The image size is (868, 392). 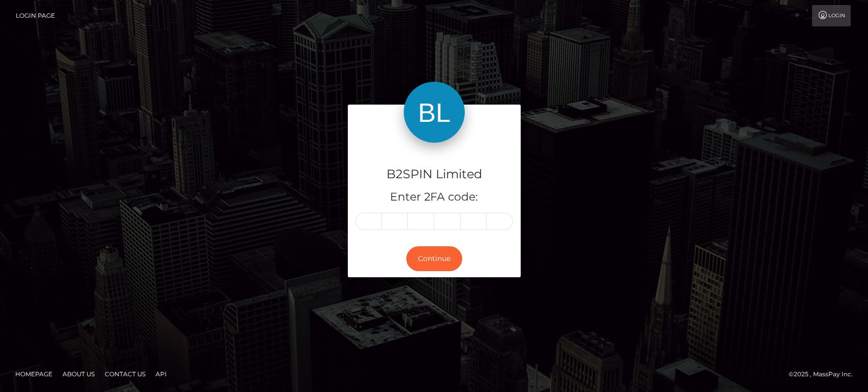 I want to click on img: B2SPIN Limited, so click(x=434, y=112).